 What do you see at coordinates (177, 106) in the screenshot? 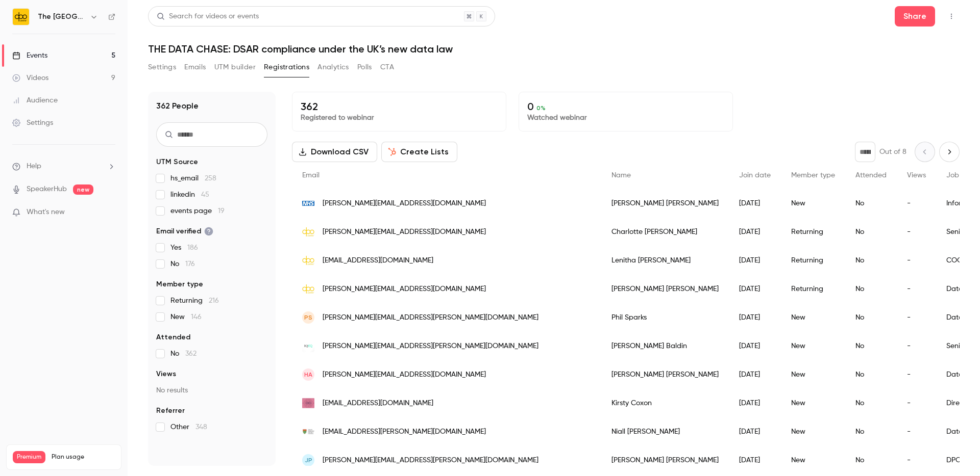
I see `h1: 362 People` at bounding box center [177, 106].